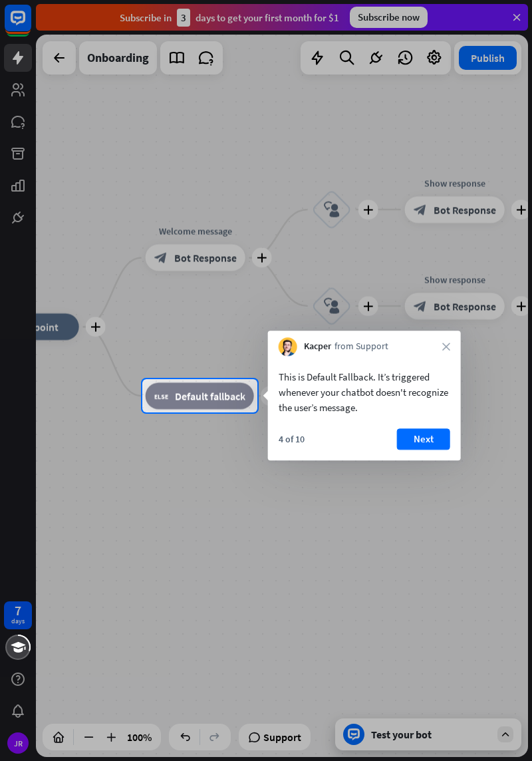 This screenshot has width=532, height=761. Describe the element at coordinates (362, 348) in the screenshot. I see `span: from Support` at that location.